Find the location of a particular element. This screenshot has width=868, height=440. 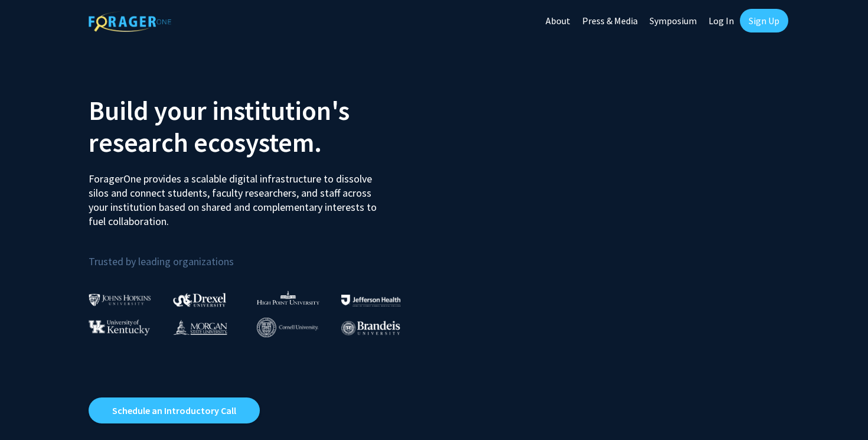

img: Thomas Jefferson University is located at coordinates (371, 300).